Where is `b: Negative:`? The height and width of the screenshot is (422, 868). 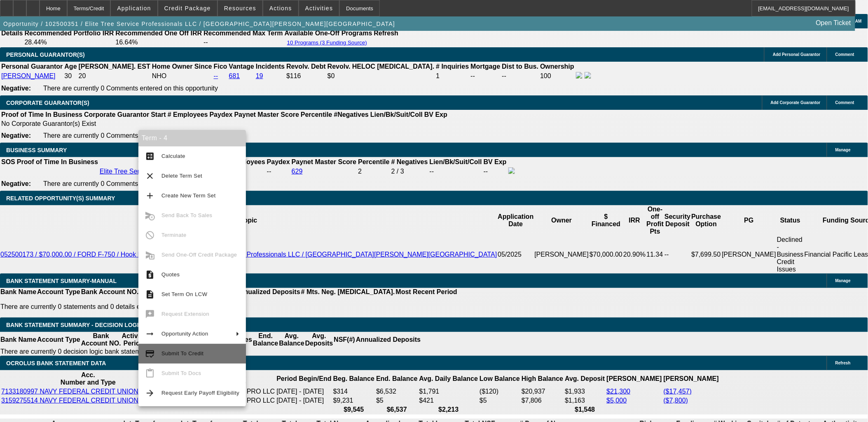 b: Negative: is located at coordinates (16, 136).